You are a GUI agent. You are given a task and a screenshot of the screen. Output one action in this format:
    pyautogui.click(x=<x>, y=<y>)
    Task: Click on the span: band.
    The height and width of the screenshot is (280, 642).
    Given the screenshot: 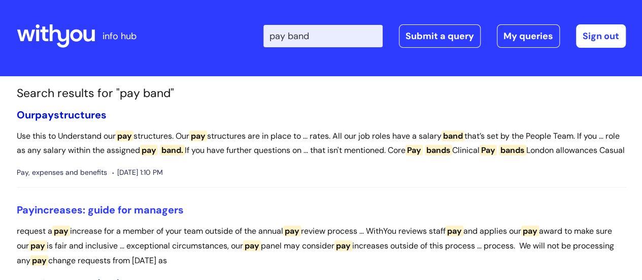 What is the action you would take?
    pyautogui.click(x=172, y=150)
    